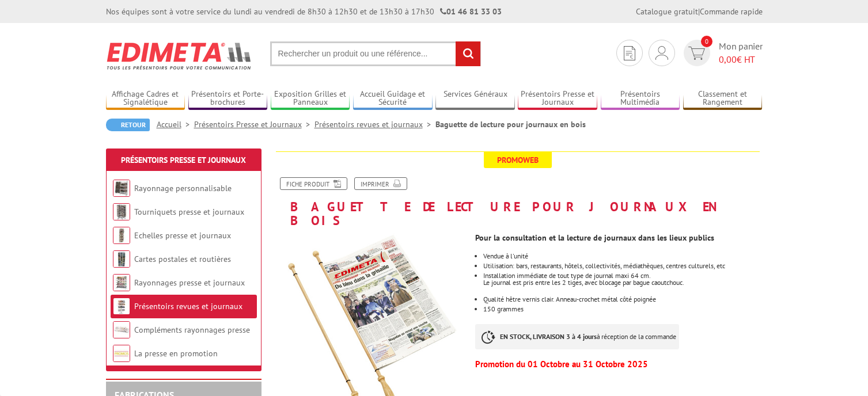 The width and height of the screenshot is (868, 396). I want to click on span: 0,00, so click(727, 60).